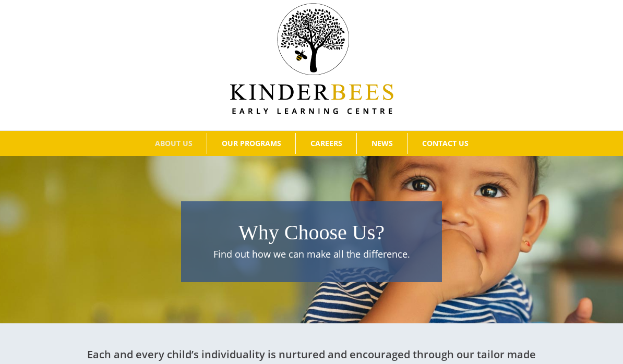  What do you see at coordinates (326, 143) in the screenshot?
I see `a: CAREERS` at bounding box center [326, 143].